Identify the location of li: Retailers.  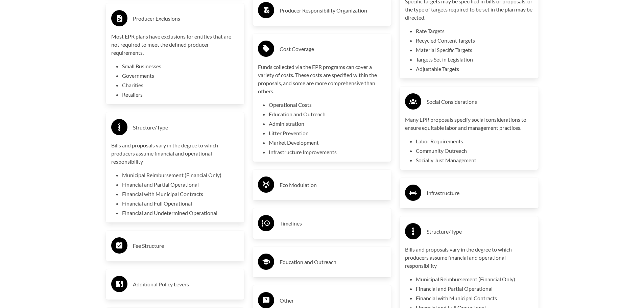
(181, 95).